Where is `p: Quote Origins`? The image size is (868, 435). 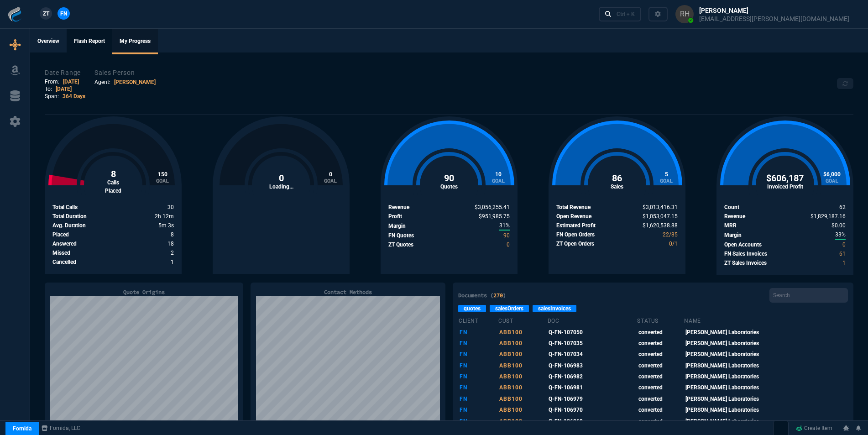 p: Quote Origins is located at coordinates (144, 292).